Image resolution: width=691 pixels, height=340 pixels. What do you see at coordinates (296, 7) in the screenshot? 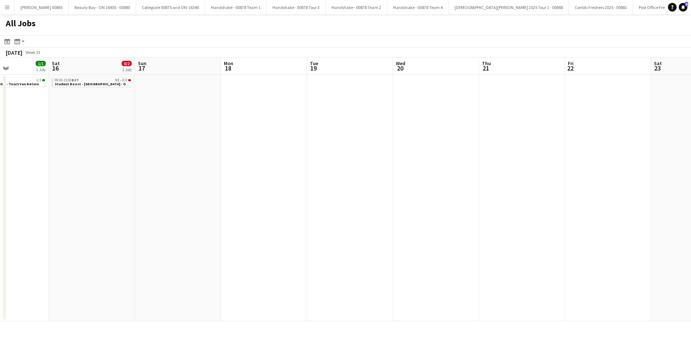
I see `button: Handshake - 00878 Tour 3` at bounding box center [296, 7].